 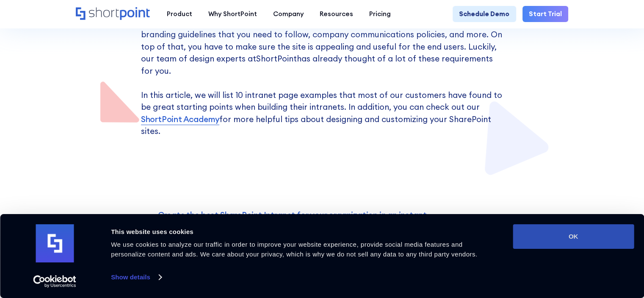 I want to click on div: Why ShortPoint, so click(x=233, y=14).